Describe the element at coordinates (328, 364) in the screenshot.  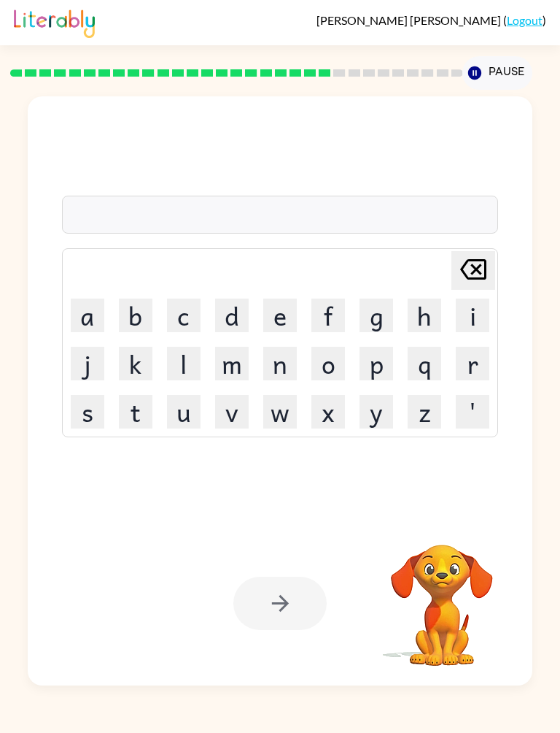
I see `button: o` at that location.